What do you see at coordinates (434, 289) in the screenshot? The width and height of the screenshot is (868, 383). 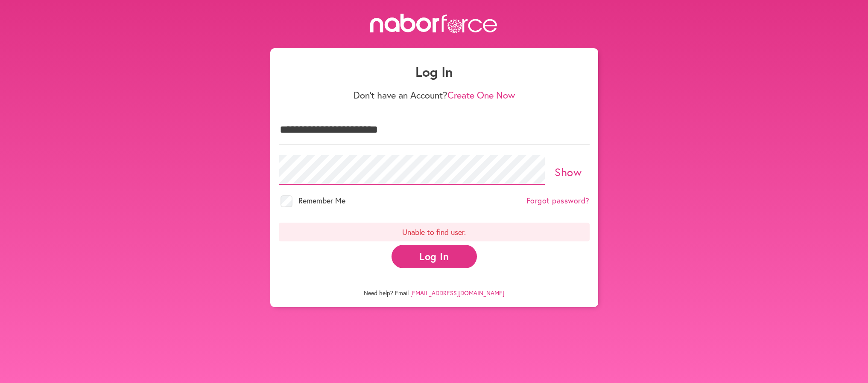 I see `p: Need help? Email` at bounding box center [434, 289].